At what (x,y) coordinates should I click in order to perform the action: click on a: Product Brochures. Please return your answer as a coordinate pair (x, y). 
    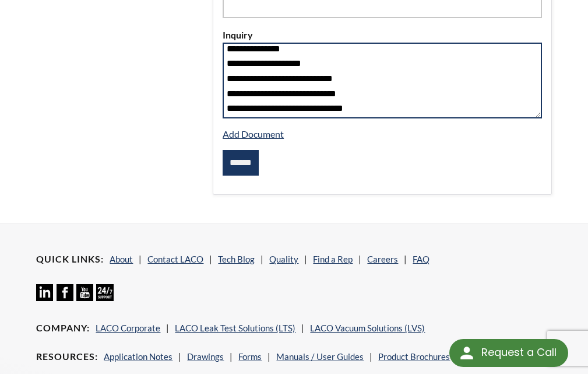
    Looking at the image, I should click on (413, 356).